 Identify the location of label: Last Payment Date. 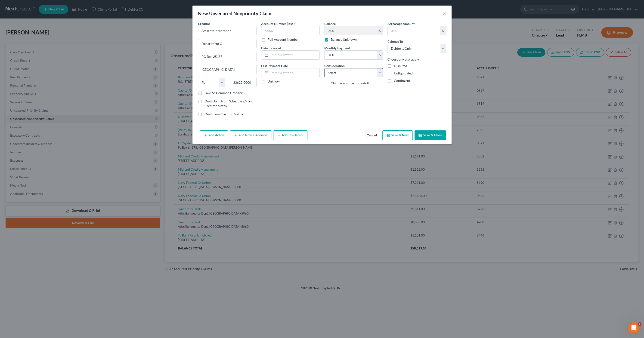
(275, 66).